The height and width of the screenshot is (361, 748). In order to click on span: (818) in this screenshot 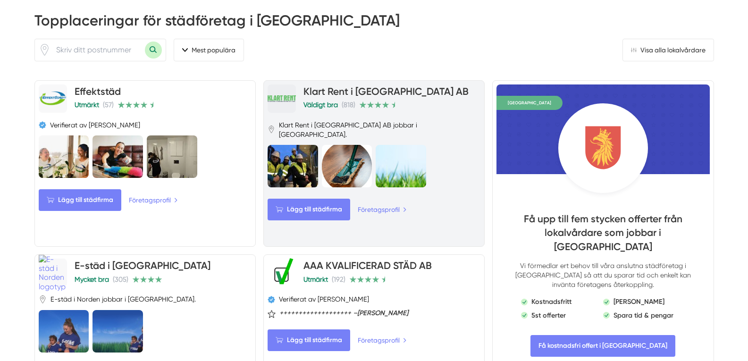, I will do `click(348, 105)`.